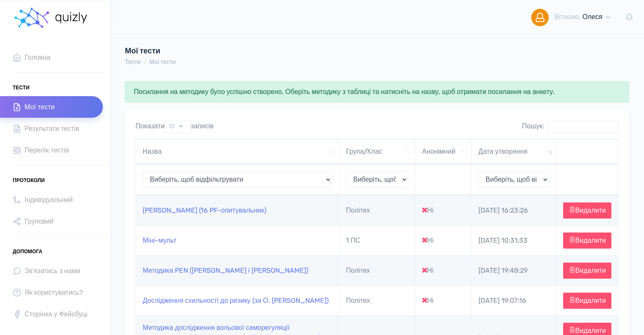  I want to click on div: Посилання на методику було успішно створено. Оберіть методику з таблиці та натисніть на назву, що..., so click(377, 92).